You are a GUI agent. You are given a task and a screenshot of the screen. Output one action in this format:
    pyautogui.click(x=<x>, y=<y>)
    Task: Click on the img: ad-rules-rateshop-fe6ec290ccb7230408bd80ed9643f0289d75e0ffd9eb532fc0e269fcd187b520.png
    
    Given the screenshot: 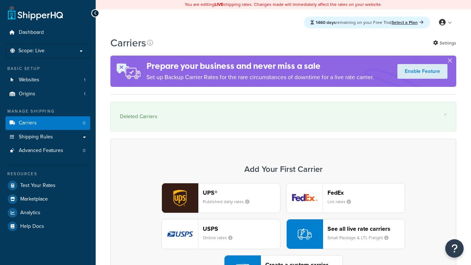 What is the action you would take?
    pyautogui.click(x=128, y=71)
    